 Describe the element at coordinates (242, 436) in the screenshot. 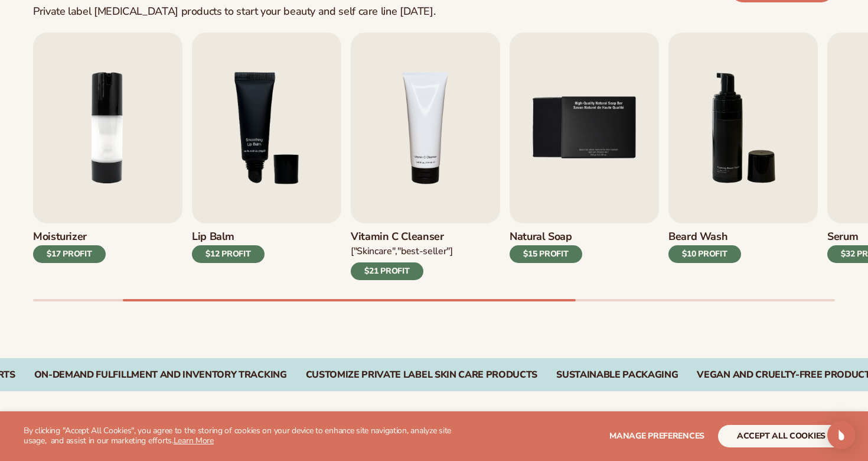

I see `p: By clicking "Accept All Cookies", you agree to the storing of cookies on your device to enhance s...` at that location.